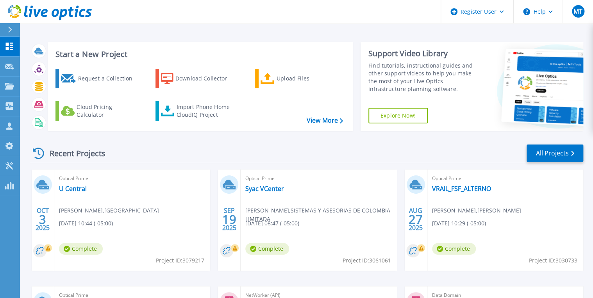 This screenshot has height=298, width=593. What do you see at coordinates (308, 79) in the screenshot?
I see `div: Upload Files` at bounding box center [308, 79].